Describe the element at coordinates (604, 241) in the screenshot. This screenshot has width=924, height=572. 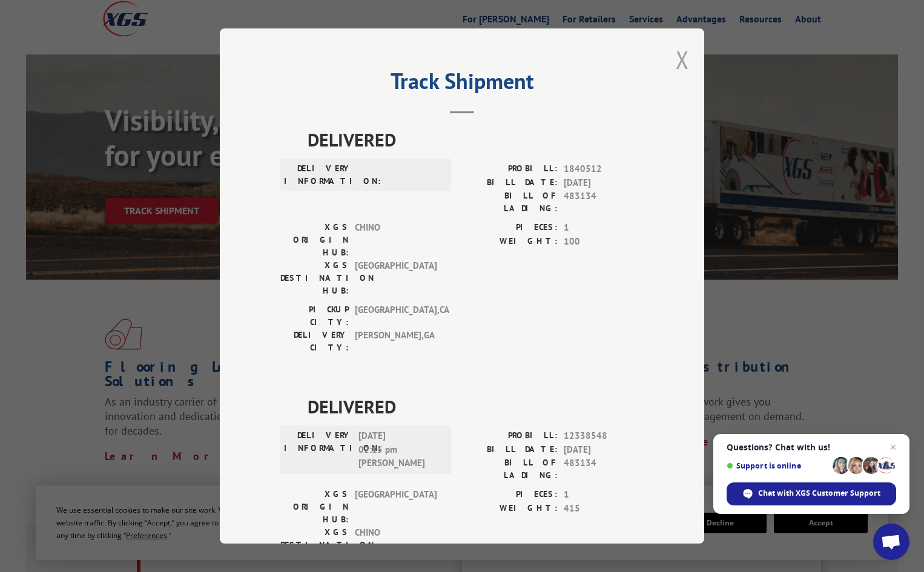
I see `span: 100` at that location.